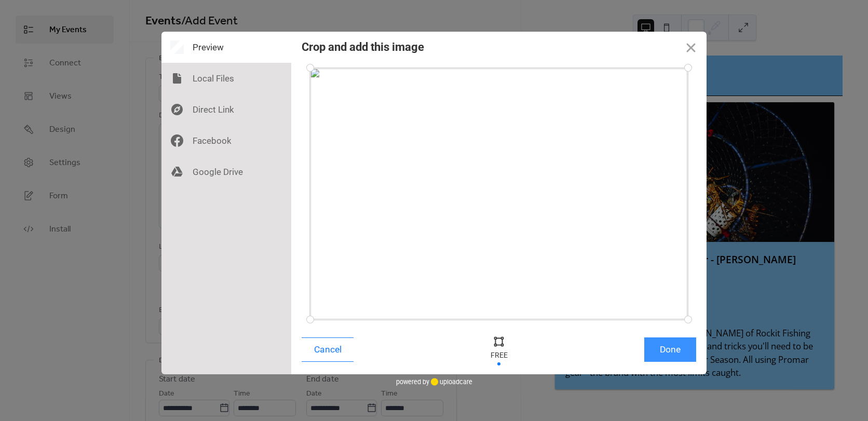 The height and width of the screenshot is (421, 868). Describe the element at coordinates (226, 110) in the screenshot. I see `div: Direct Link` at that location.